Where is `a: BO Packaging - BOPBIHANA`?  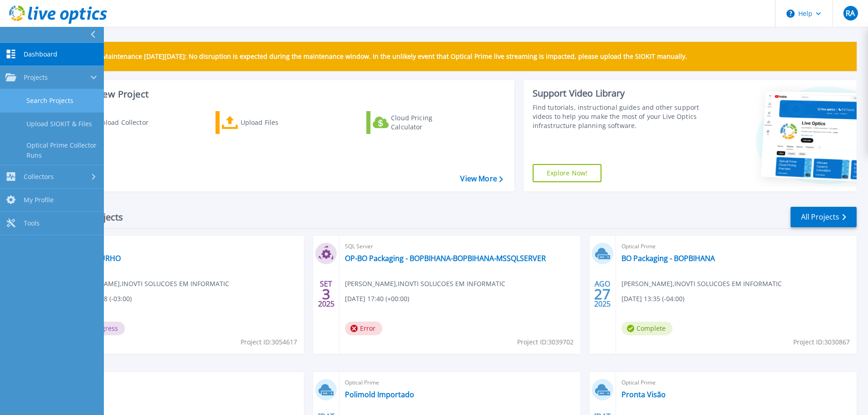 a: BO Packaging - BOPBIHANA is located at coordinates (668, 258).